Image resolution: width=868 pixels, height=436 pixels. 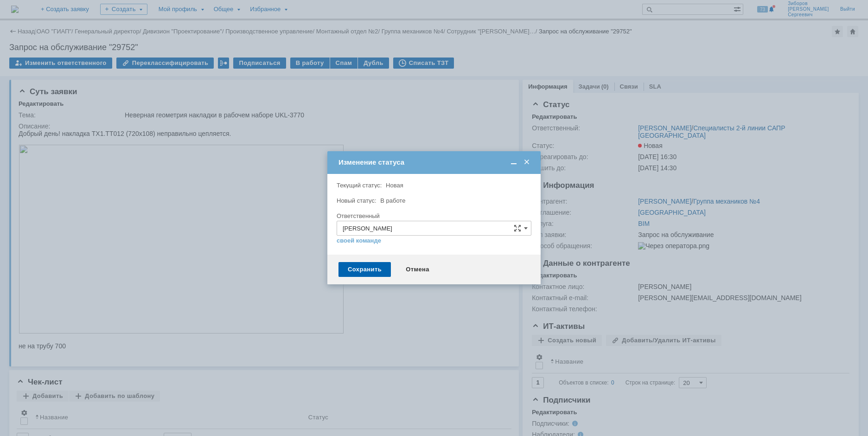 What do you see at coordinates (434, 163) in the screenshot?
I see `div: Изменение статуса` at bounding box center [434, 163].